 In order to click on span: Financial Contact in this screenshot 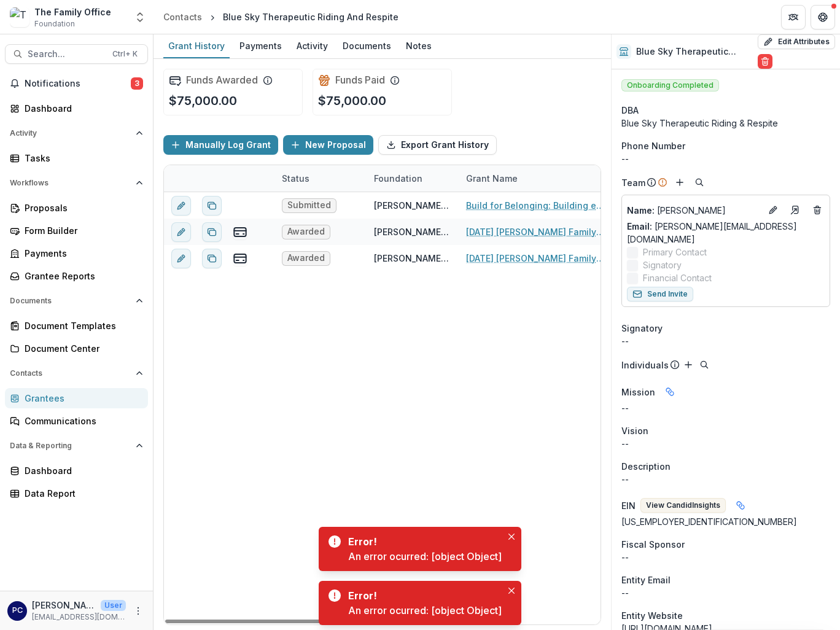, I will do `click(678, 278)`.